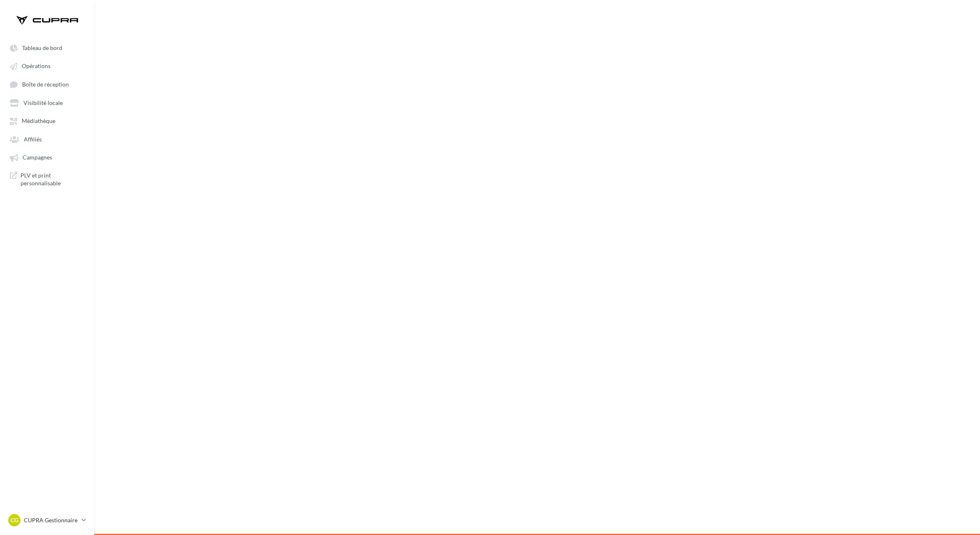 This screenshot has height=535, width=980. What do you see at coordinates (47, 179) in the screenshot?
I see `a: PLV et print personnalisable` at bounding box center [47, 179].